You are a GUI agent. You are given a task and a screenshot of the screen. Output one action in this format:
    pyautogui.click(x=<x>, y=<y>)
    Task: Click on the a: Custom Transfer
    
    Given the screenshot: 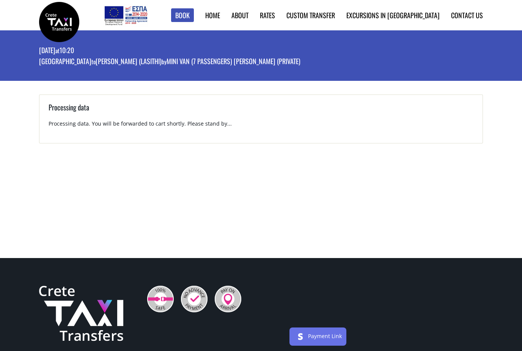 What is the action you would take?
    pyautogui.click(x=311, y=15)
    